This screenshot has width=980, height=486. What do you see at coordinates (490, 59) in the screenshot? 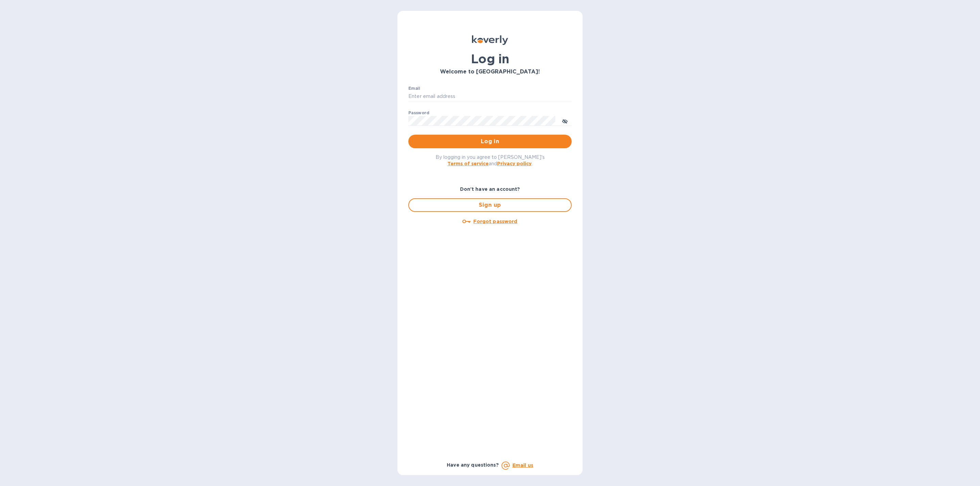
I see `h1: Log in` at bounding box center [490, 59].